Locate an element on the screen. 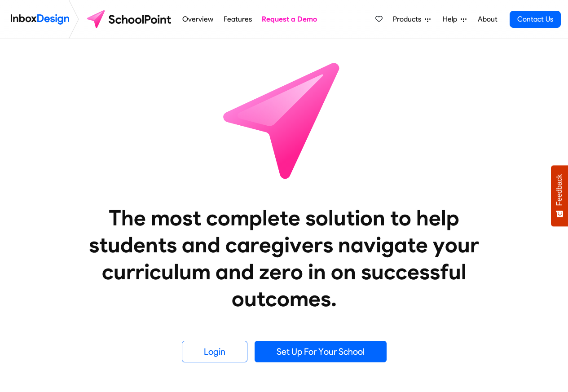 The image size is (568, 392). span: Products is located at coordinates (409, 19).